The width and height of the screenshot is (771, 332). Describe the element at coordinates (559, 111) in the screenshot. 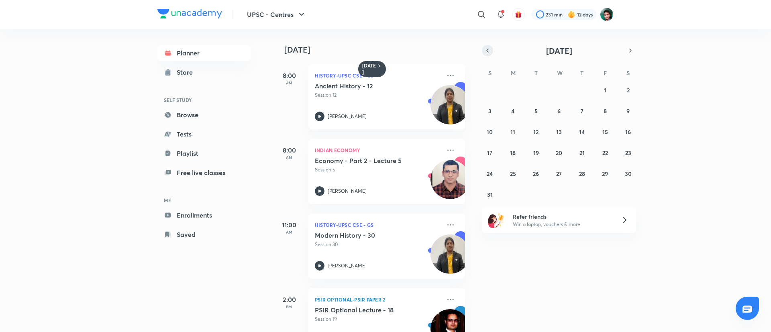

I see `abbr: August 6, 2025` at that location.